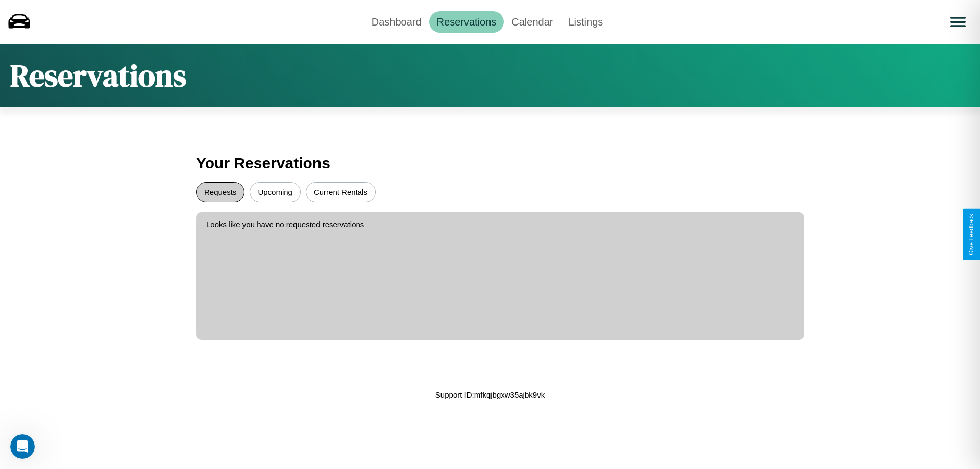 The height and width of the screenshot is (469, 980). Describe the element at coordinates (971, 234) in the screenshot. I see `div: Give Feedback` at that location.